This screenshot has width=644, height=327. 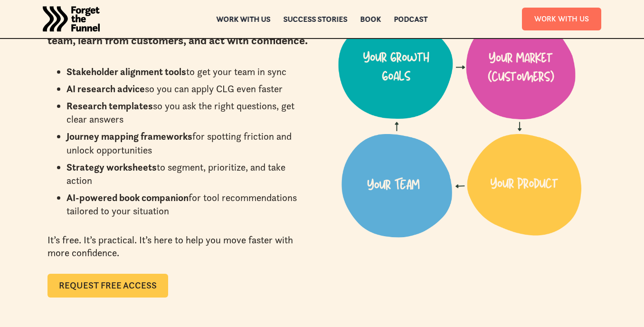 I want to click on li: so you ask the right questions, get clear answers, so click(x=188, y=113).